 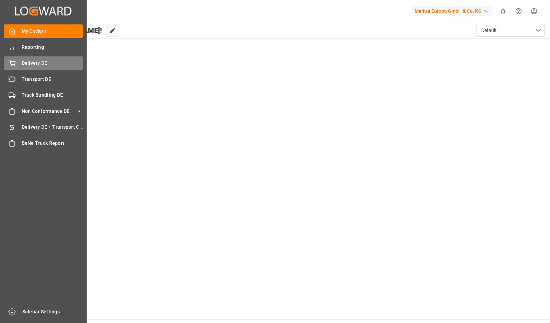 I want to click on span: Non Conformance DE, so click(x=49, y=111).